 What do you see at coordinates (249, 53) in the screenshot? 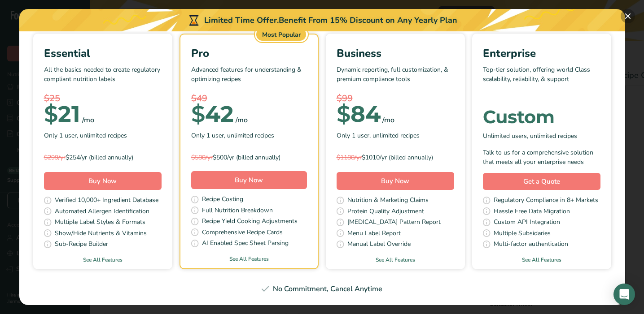
I see `div: Pro` at bounding box center [249, 53].